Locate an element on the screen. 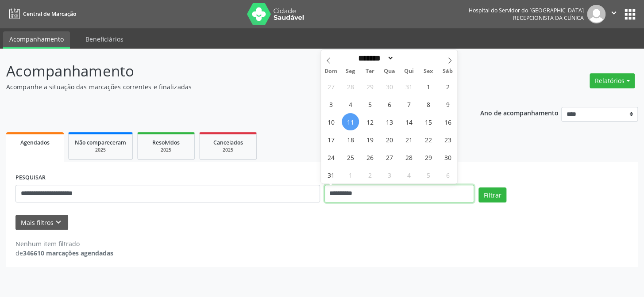  span: Agosto 30, 2025 is located at coordinates (448, 157).